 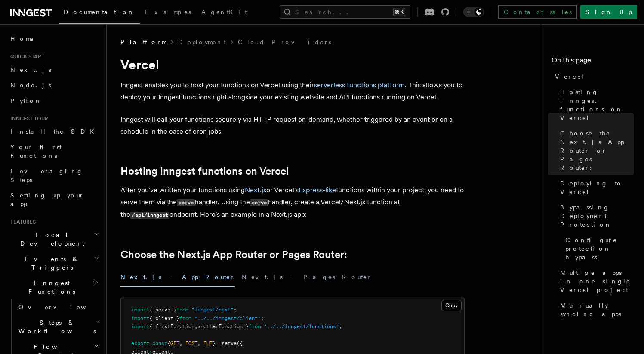 What do you see at coordinates (30, 85) in the screenshot?
I see `span: Node.js` at bounding box center [30, 85].